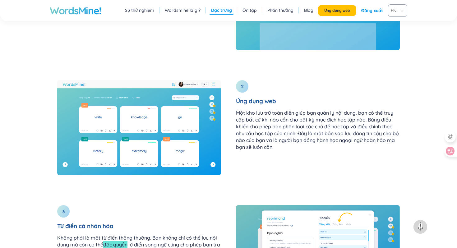  What do you see at coordinates (85, 226) in the screenshot?
I see `font: Từ điển cá nhân hóa` at bounding box center [85, 226].